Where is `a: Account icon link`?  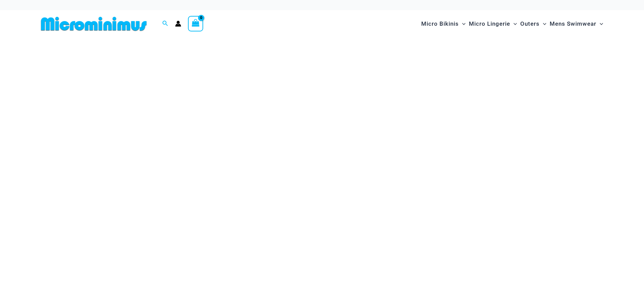
a: Account icon link is located at coordinates (178, 24).